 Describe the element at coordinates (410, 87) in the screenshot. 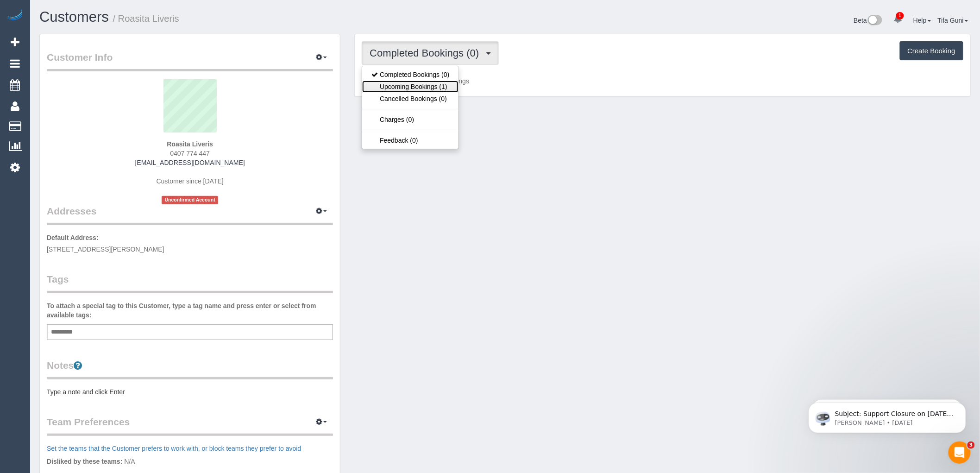

I see `a: Upcoming Bookings (1)` at that location.